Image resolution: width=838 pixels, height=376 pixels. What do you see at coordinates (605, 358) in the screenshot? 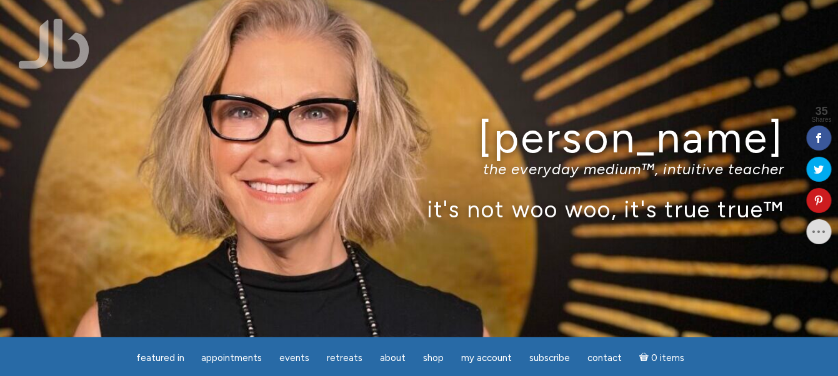
I see `a: Contact` at bounding box center [605, 358].